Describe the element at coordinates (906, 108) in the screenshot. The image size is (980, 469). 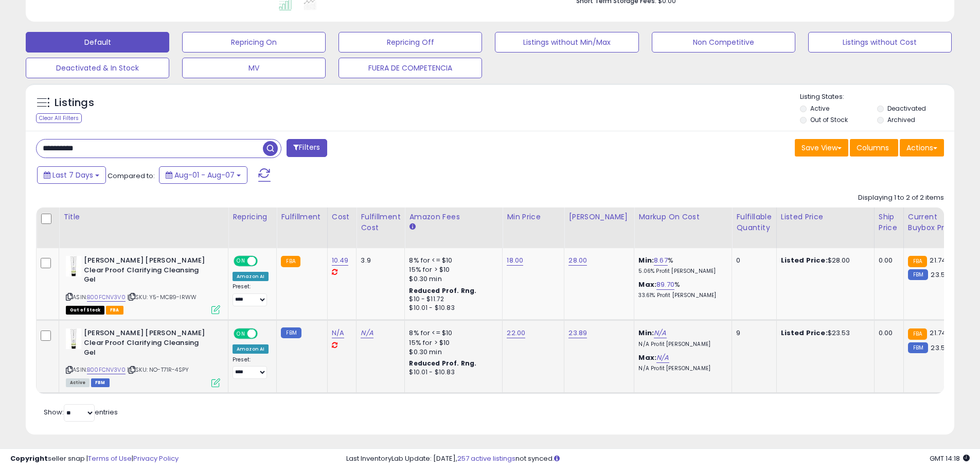
I see `label: Deactivated` at that location.